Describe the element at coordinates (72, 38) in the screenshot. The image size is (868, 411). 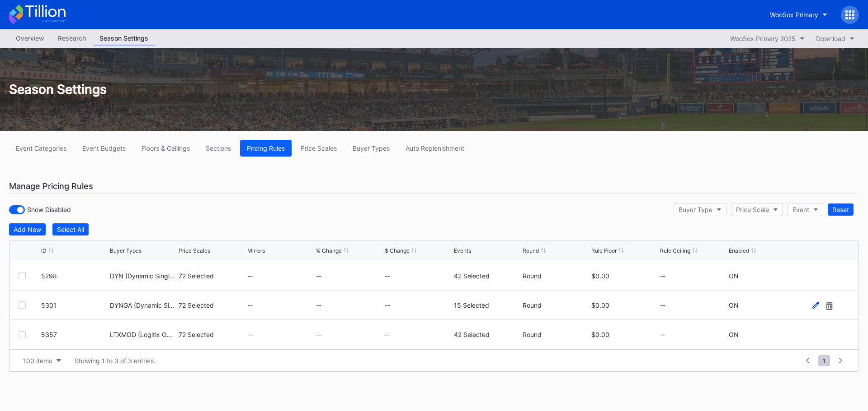
I see `div: Research` at that location.